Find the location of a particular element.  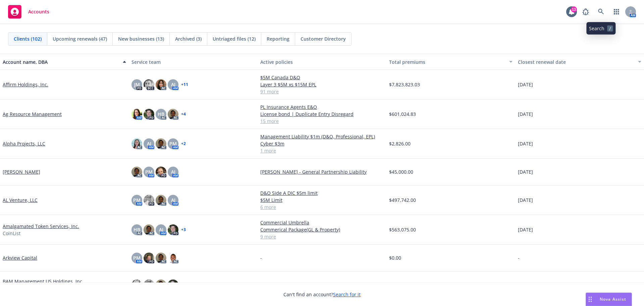

a: $5M Limit is located at coordinates (322, 200).